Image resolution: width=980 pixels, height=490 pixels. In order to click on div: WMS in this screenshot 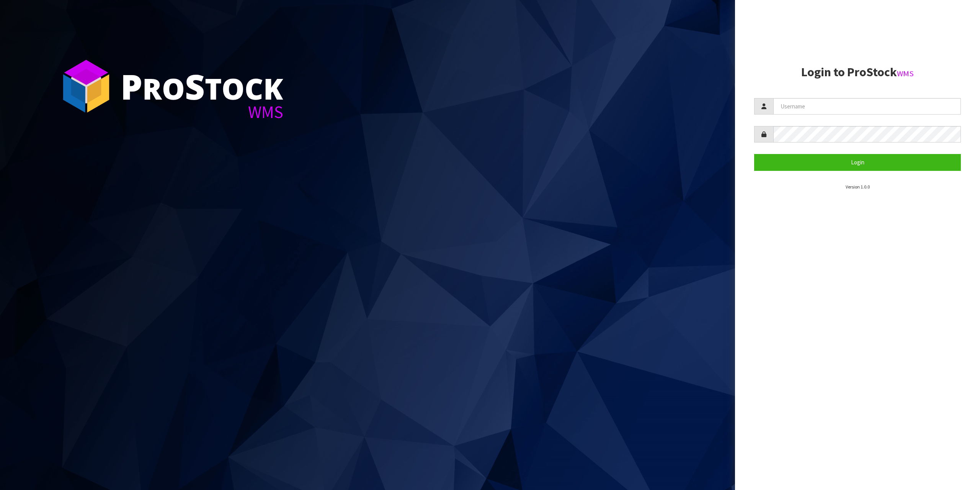, I will do `click(202, 112)`.